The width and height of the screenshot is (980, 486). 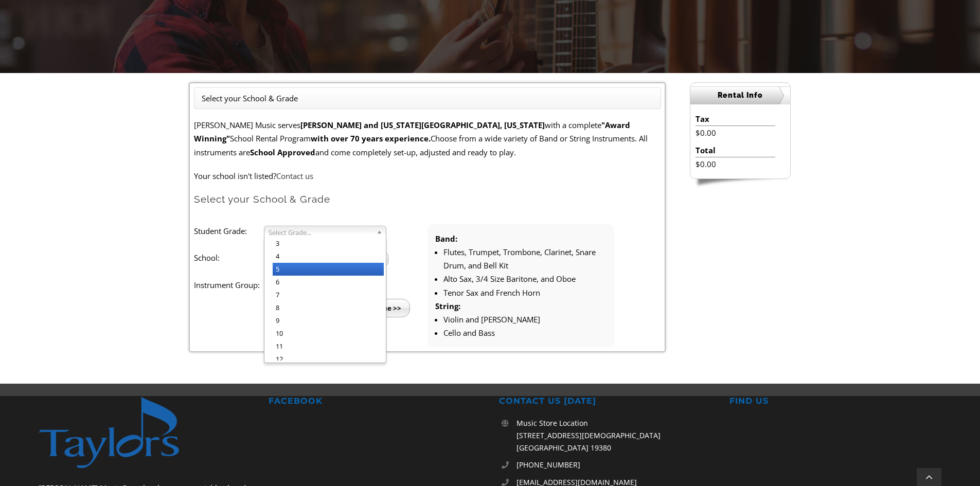 I want to click on h2: Rental Info, so click(x=740, y=95).